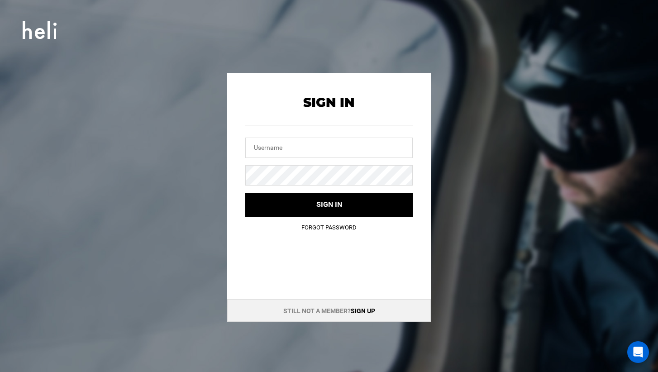 This screenshot has width=658, height=372. What do you see at coordinates (329, 227) in the screenshot?
I see `a: Forgot Password` at bounding box center [329, 227].